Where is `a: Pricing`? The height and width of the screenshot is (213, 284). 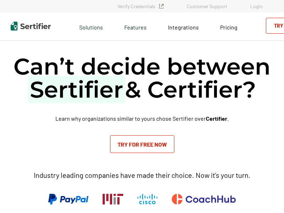
a: Pricing is located at coordinates (229, 26).